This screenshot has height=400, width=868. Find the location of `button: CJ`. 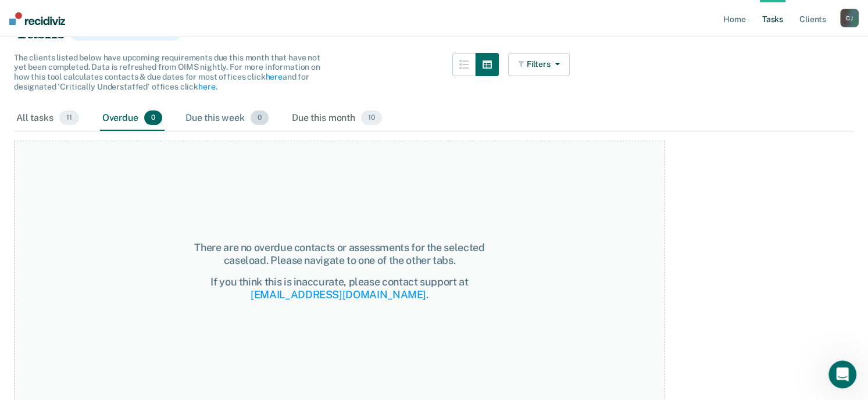

button: CJ is located at coordinates (849, 18).